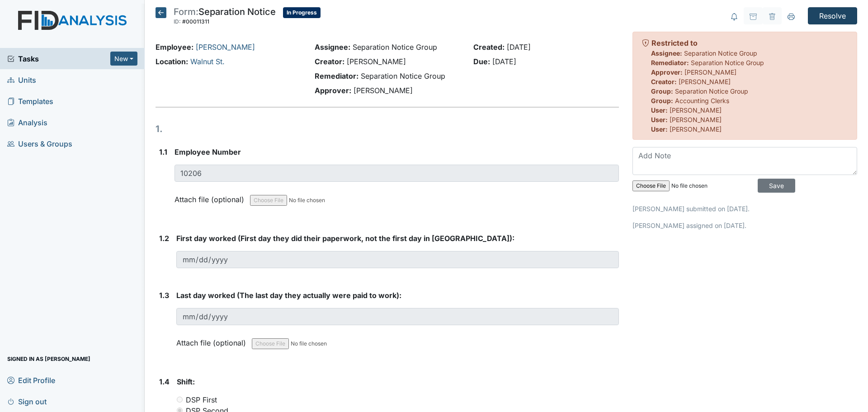 This screenshot has height=412, width=868. Describe the element at coordinates (489, 47) in the screenshot. I see `strong: Created:` at that location.